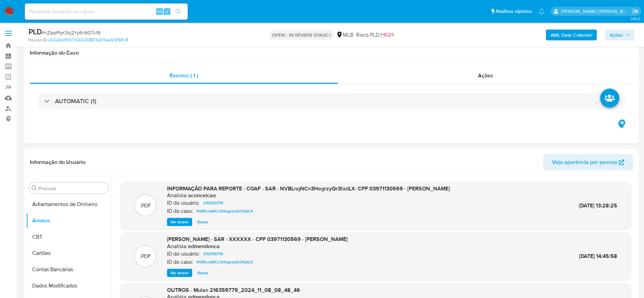  Describe the element at coordinates (514, 11) in the screenshot. I see `span: Atalhos rápidos` at that location.